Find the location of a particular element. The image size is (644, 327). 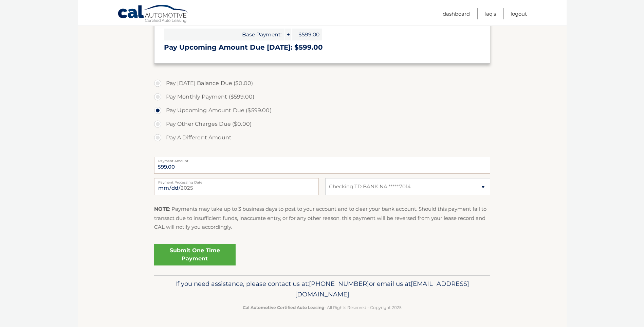

strong: NOTE is located at coordinates (162, 208).